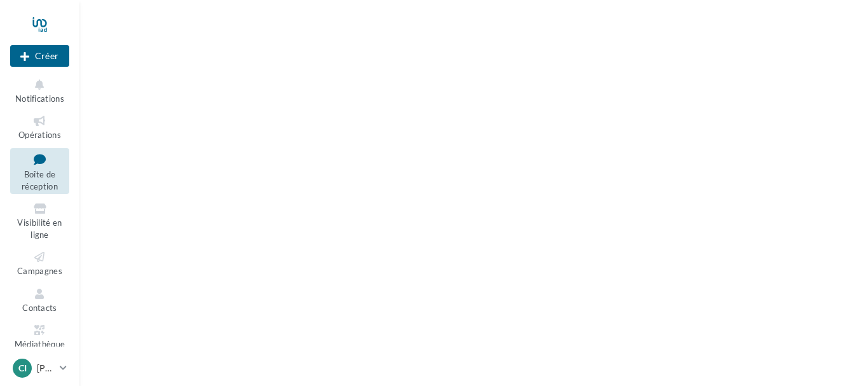 This screenshot has height=386, width=868. I want to click on span: Boîte de réception, so click(39, 180).